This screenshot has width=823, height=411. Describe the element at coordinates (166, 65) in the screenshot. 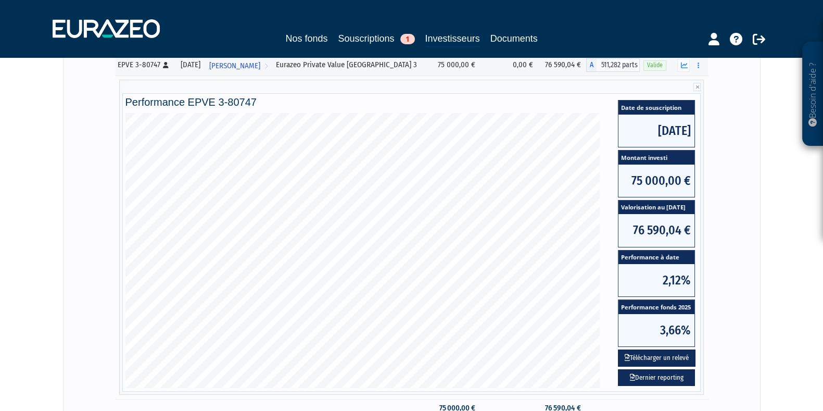

I see `i: [Français] Personne physique` at that location.